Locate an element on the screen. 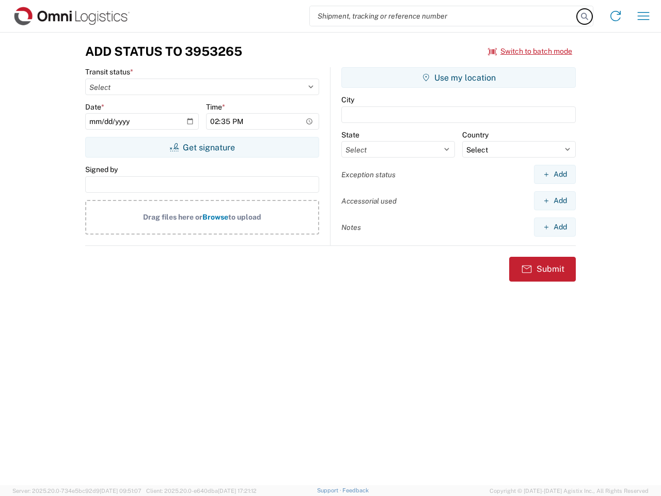 This screenshot has width=661, height=496. button: Get signature is located at coordinates (202, 147).